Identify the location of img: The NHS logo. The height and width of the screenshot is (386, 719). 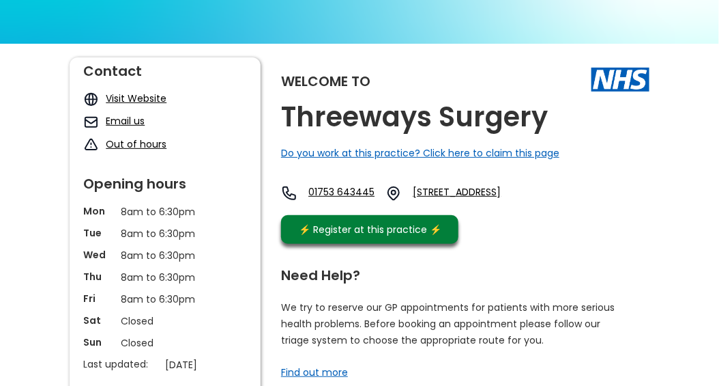
(620, 79).